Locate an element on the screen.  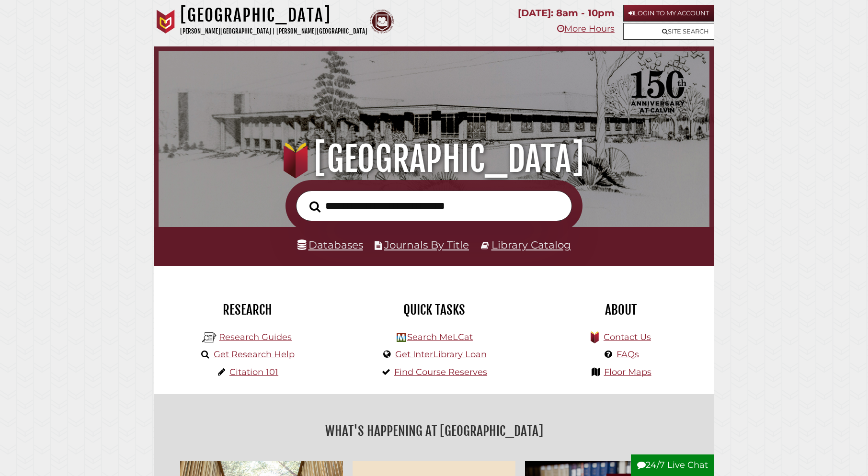
a: Citation 101 is located at coordinates (254, 373).